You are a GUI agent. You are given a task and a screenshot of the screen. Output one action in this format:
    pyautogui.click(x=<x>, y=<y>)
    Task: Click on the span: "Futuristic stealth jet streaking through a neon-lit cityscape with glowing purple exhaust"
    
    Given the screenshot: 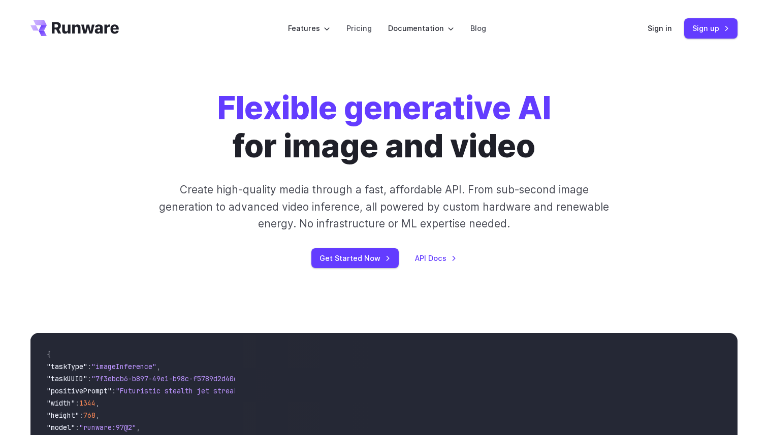 What is the action you would take?
    pyautogui.click(x=301, y=391)
    